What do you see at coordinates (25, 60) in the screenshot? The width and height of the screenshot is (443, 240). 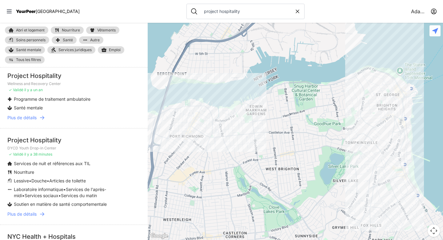 I see `a: Tous les filtres` at bounding box center [25, 60].